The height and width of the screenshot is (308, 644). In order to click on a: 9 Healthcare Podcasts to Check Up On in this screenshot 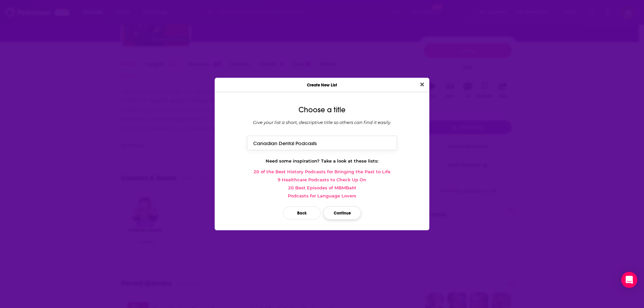, I will do `click(322, 179)`.